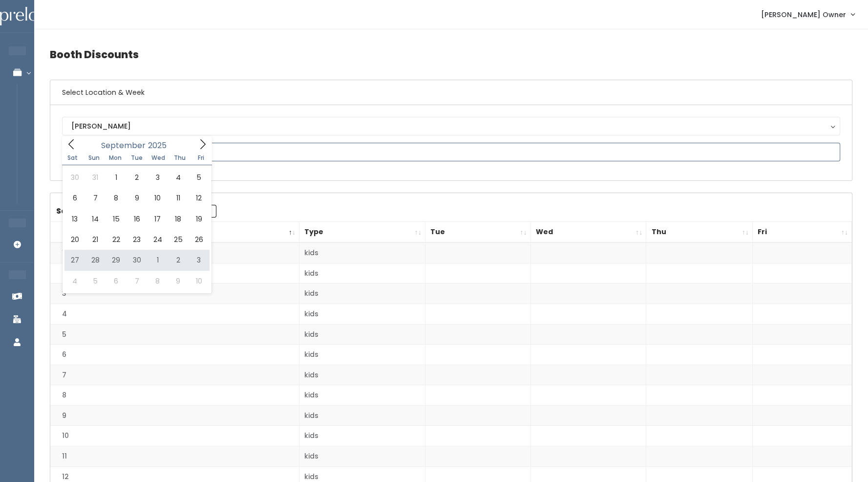 The width and height of the screenshot is (868, 482). What do you see at coordinates (137, 198) in the screenshot?
I see `span: September 9, 2025` at bounding box center [137, 198].